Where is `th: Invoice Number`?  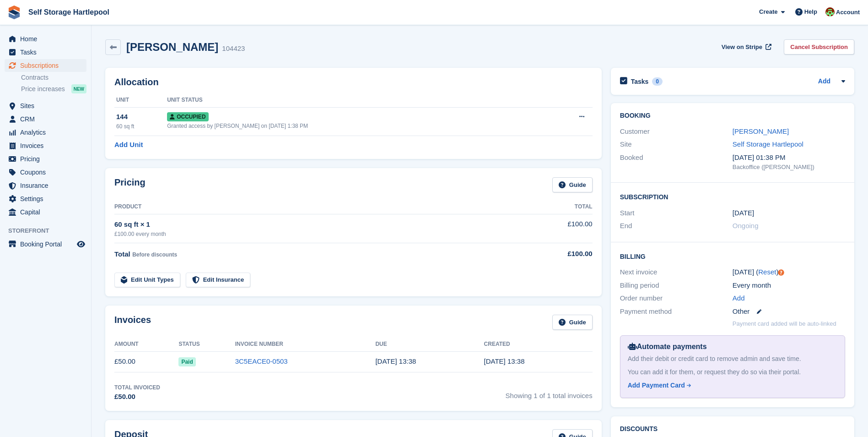 th: Invoice Number is located at coordinates (305, 344).